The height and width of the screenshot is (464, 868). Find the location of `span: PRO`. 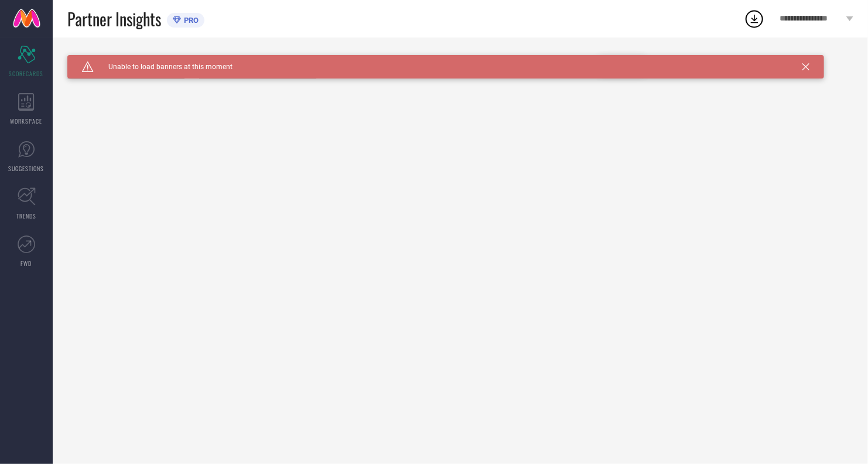

span: PRO is located at coordinates (190, 20).